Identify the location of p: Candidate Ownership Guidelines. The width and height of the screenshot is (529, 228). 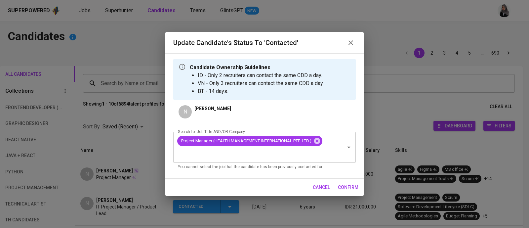
(257, 67).